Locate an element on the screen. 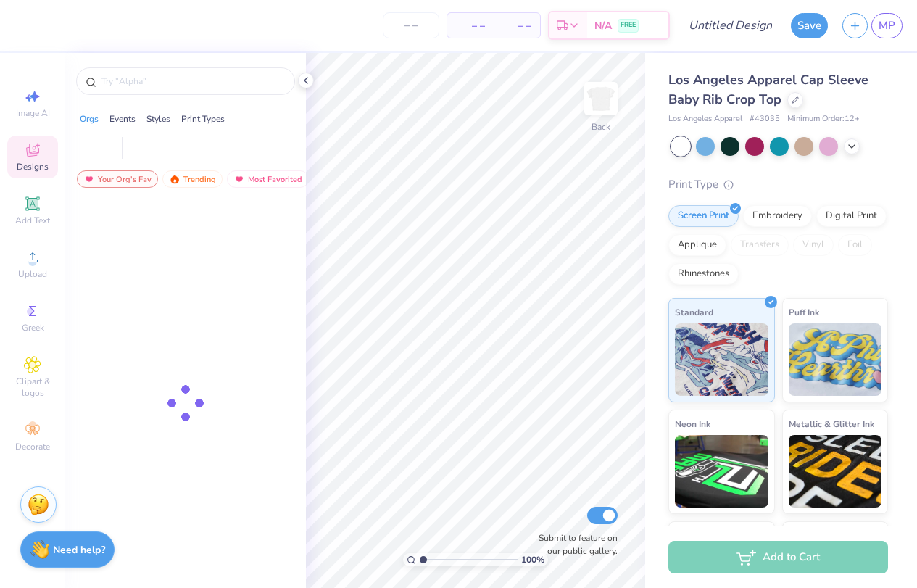 The image size is (917, 588). span: 100 % is located at coordinates (532, 560).